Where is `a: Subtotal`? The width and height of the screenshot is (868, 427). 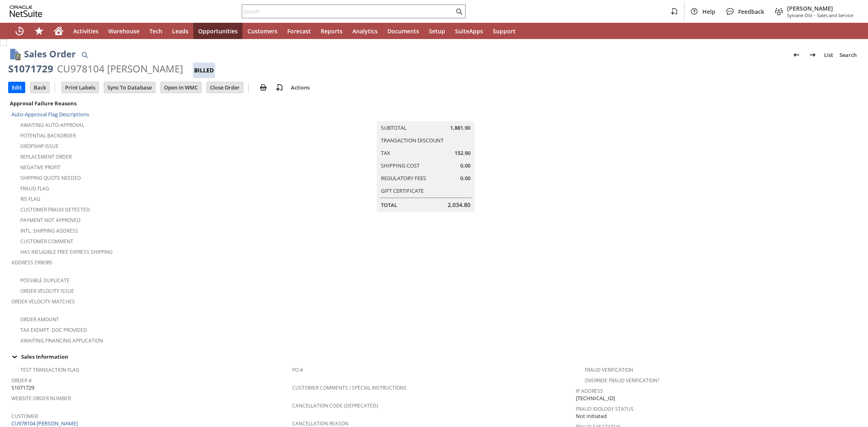 a: Subtotal is located at coordinates (393, 128).